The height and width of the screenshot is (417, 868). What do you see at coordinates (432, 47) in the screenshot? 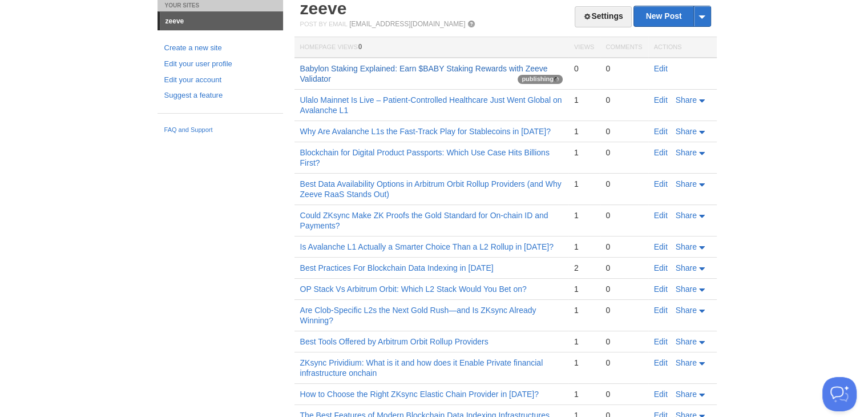
I see `th: Homepage Views` at bounding box center [432, 47].